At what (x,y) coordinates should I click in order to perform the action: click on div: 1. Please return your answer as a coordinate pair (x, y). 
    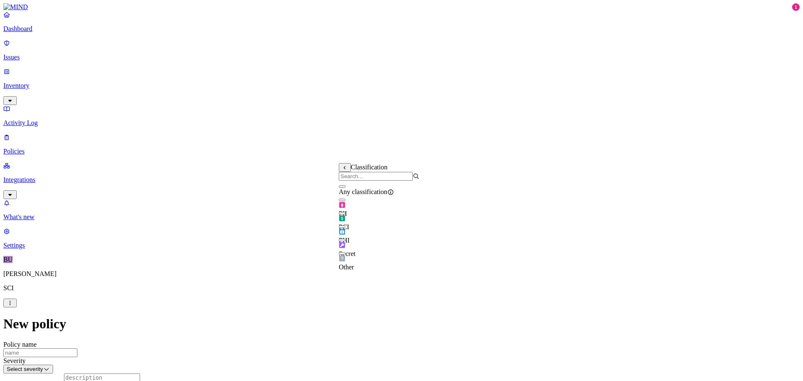
    Looking at the image, I should click on (796, 7).